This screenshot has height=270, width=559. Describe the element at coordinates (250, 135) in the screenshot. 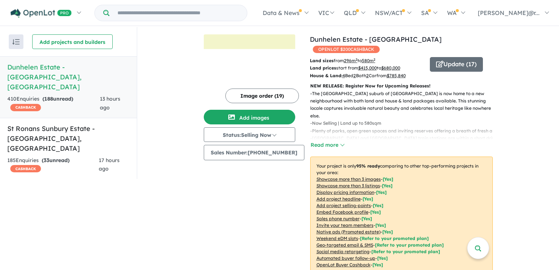

I see `button: Status:Selling Now` at that location.